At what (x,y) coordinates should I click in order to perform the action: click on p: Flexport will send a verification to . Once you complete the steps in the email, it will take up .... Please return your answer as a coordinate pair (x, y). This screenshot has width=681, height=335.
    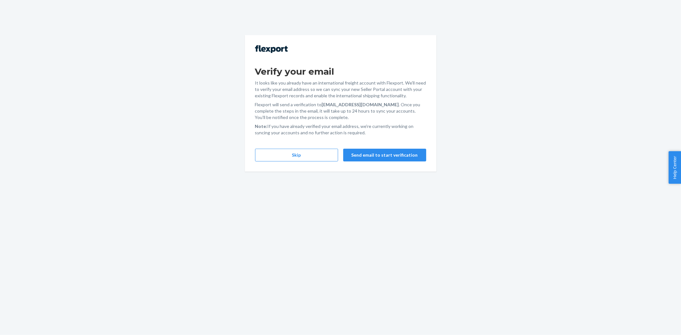
    Looking at the image, I should click on (341, 111).